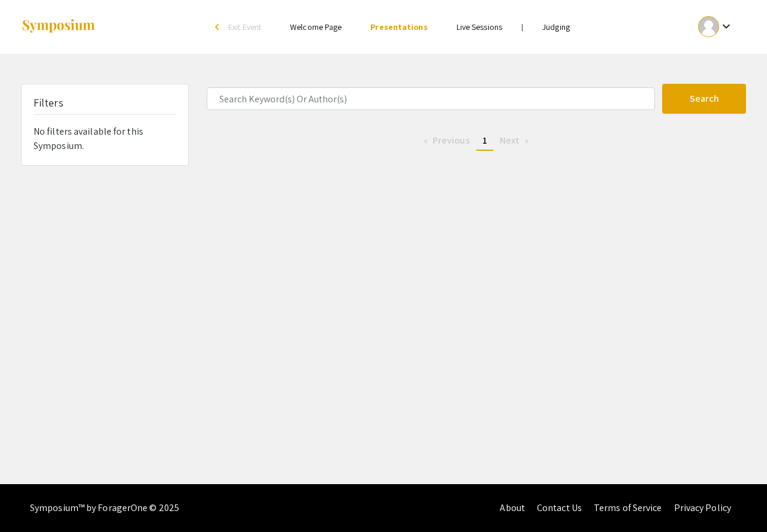 This screenshot has height=532, width=767. Describe the element at coordinates (105, 125) in the screenshot. I see `div: No filters available for this Symposium.` at that location.